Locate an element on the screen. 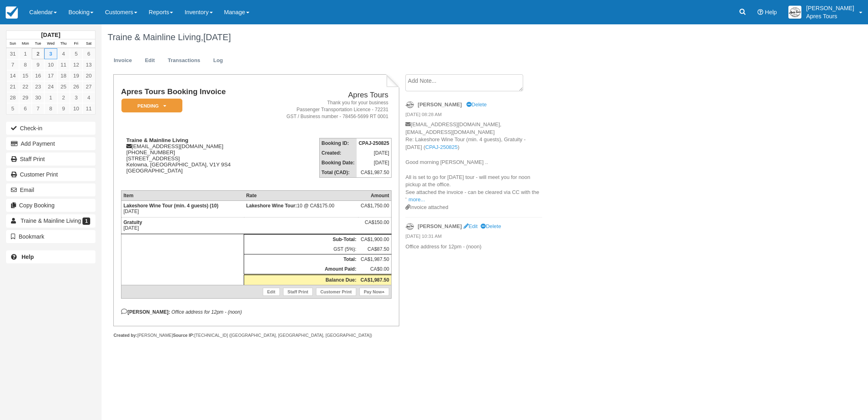  a: 25 is located at coordinates (64, 86).